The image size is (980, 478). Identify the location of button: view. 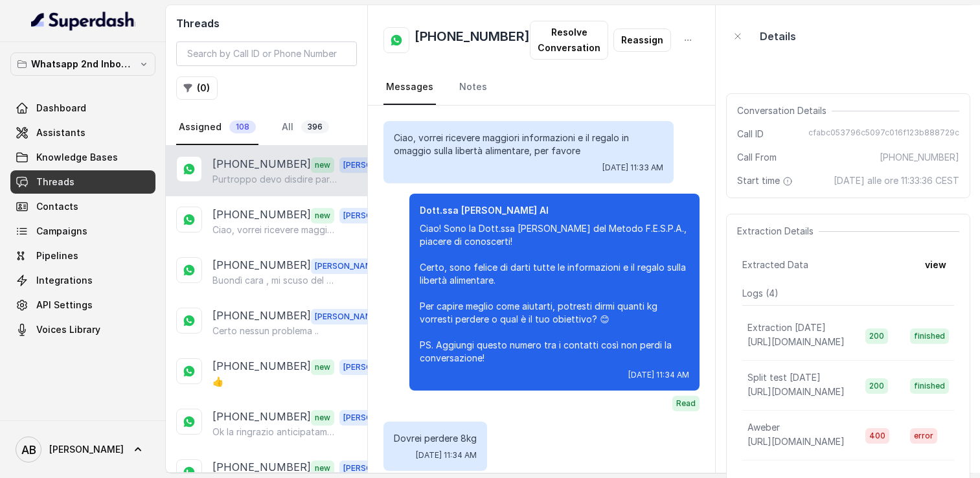
(936, 265).